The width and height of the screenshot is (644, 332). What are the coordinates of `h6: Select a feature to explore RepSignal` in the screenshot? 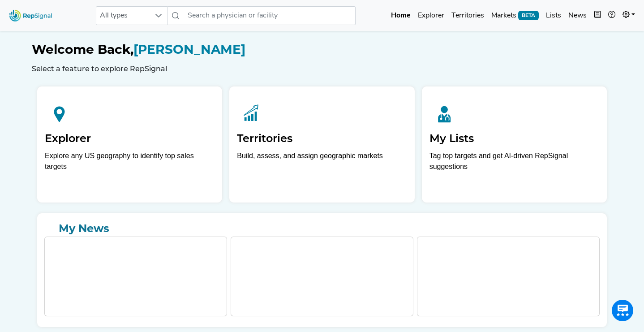 It's located at (322, 68).